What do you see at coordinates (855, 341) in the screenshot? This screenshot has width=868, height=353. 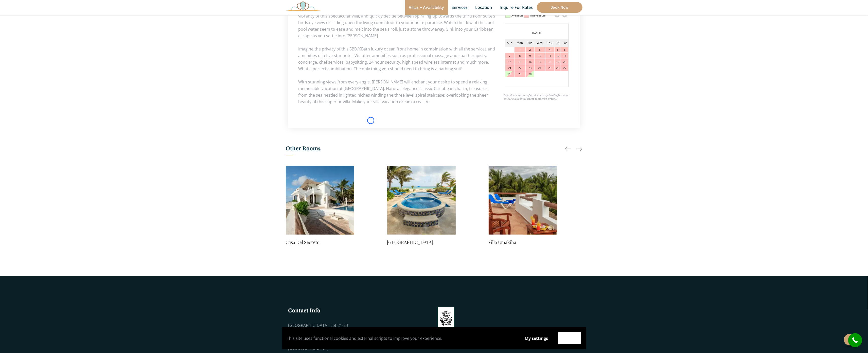 I see `a: call` at bounding box center [855, 341].